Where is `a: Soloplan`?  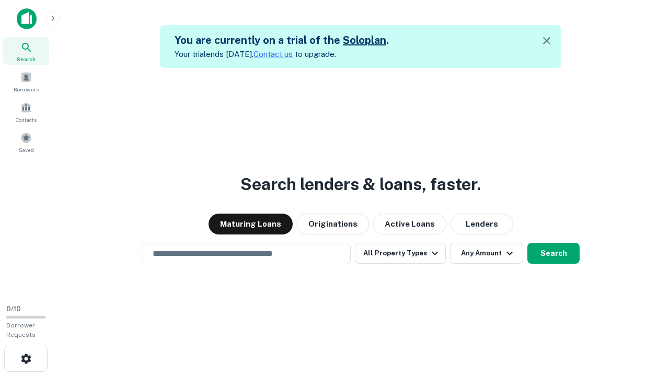 a: Soloplan is located at coordinates (364, 40).